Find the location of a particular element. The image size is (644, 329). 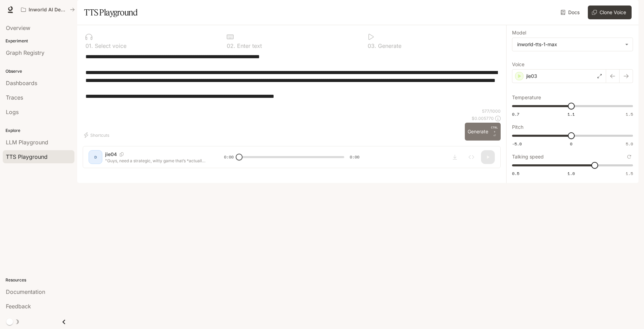

p: Pitch is located at coordinates (517, 127).